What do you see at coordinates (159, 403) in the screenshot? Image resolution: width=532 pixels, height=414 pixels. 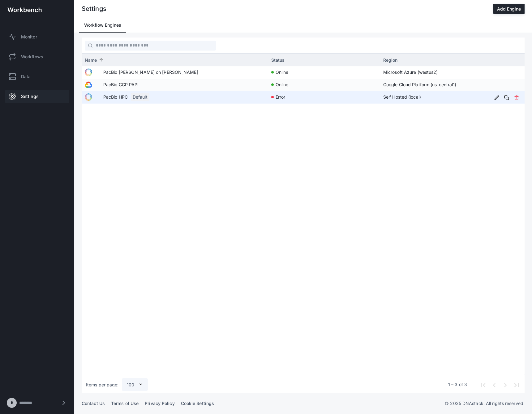 I see `a: Privacy Policy` at bounding box center [159, 403].